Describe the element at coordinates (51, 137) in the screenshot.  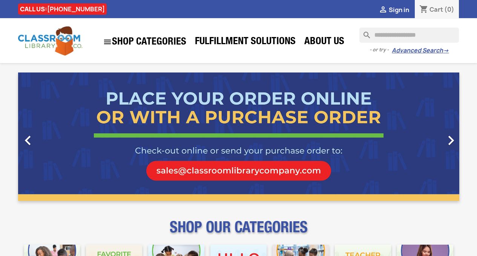
I see `a: Previous` at that location.